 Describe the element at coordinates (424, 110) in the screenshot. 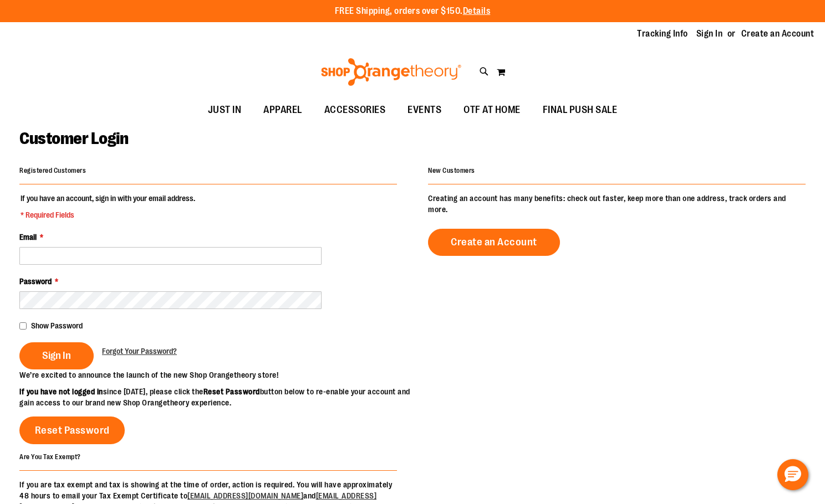

I see `span: EVENTS` at that location.